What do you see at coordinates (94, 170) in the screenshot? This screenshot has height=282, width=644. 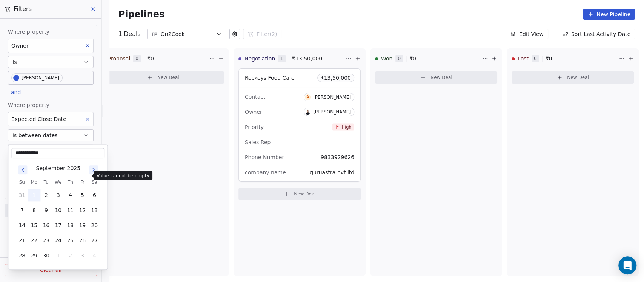 I see `button: Go to next month` at bounding box center [94, 170].